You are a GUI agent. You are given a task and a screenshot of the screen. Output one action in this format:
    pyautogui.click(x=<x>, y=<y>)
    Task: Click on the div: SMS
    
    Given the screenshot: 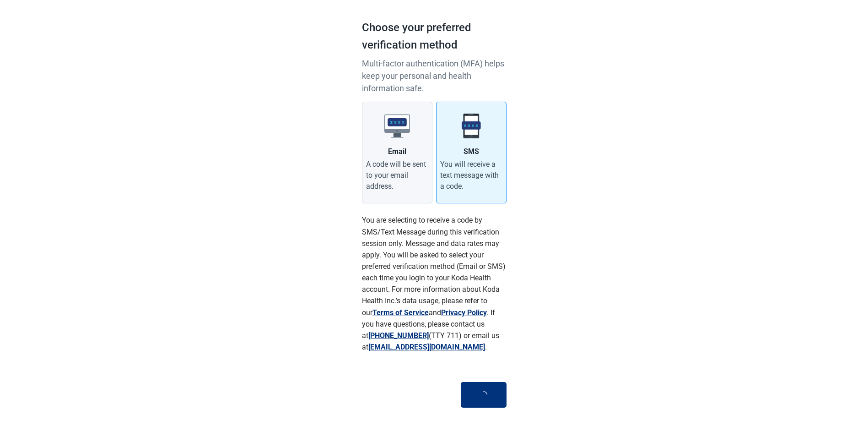 What is the action you would take?
    pyautogui.click(x=472, y=151)
    